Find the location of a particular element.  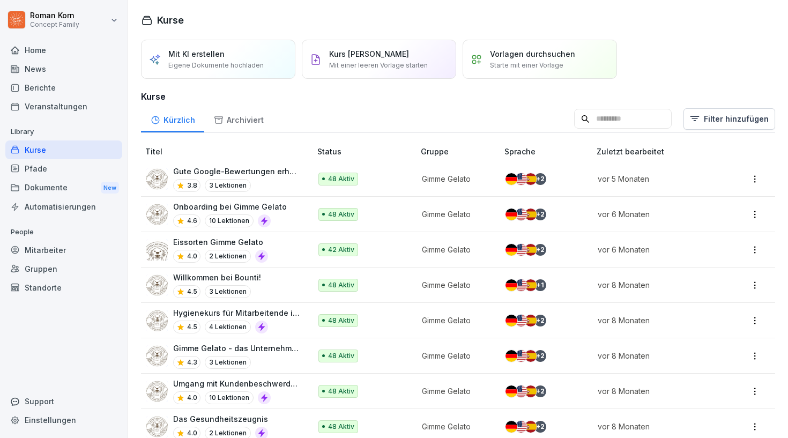

p: 42 Aktiv is located at coordinates (341, 250).